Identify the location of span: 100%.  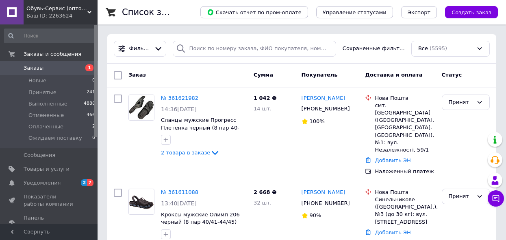
(317, 121).